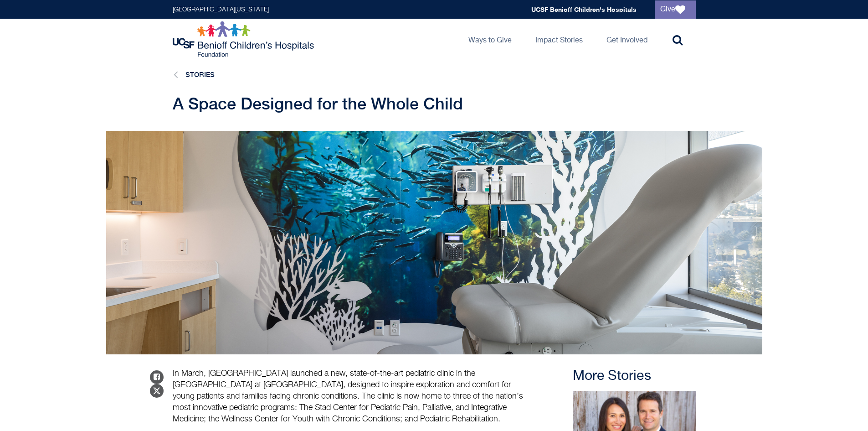 The width and height of the screenshot is (868, 431). What do you see at coordinates (635, 377) in the screenshot?
I see `h2: More Stories` at bounding box center [635, 377].